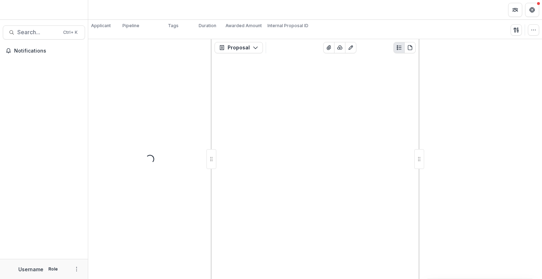 This screenshot has height=279, width=542. Describe the element at coordinates (44, 32) in the screenshot. I see `button: Search...` at that location.